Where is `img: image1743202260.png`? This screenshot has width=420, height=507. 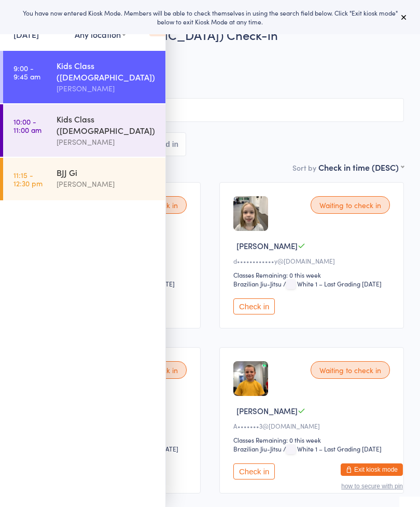
img: image1743202260.png is located at coordinates (250, 213).